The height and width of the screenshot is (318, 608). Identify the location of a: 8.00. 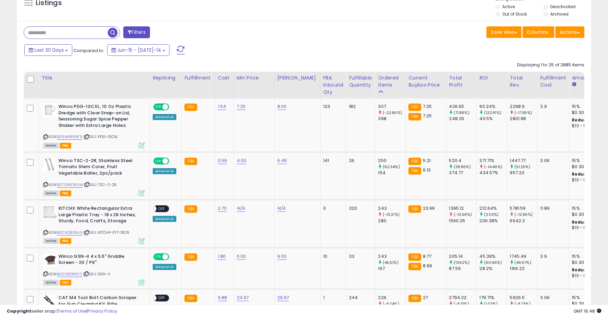
(282, 106).